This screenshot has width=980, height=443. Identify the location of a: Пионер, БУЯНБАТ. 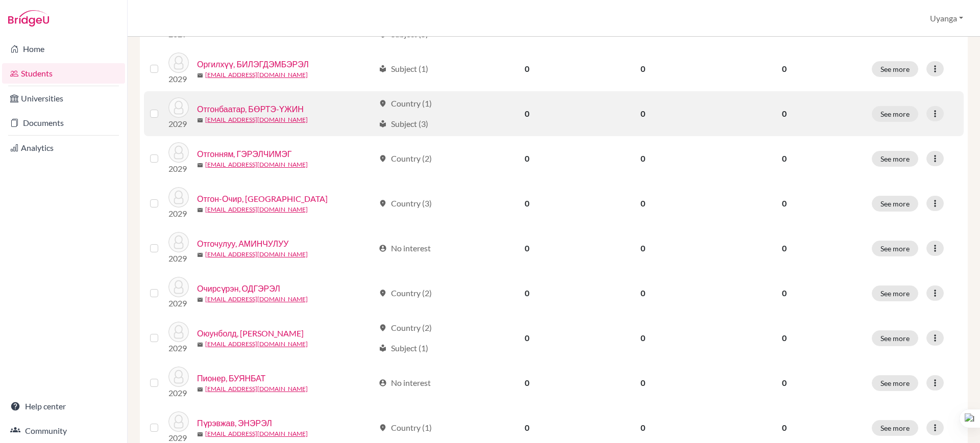
(231, 379).